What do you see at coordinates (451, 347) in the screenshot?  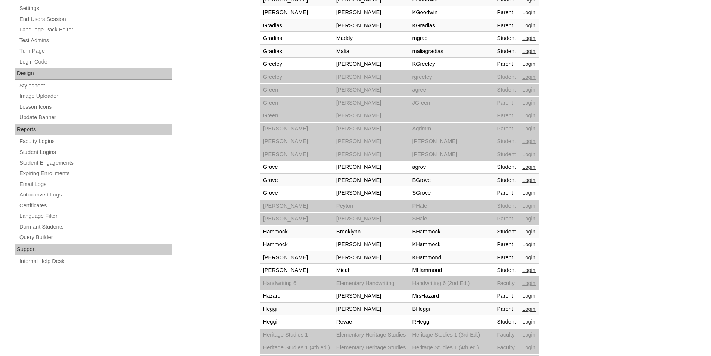 I see `td: Heritage Studies 1 (4th ed.)` at bounding box center [451, 347].